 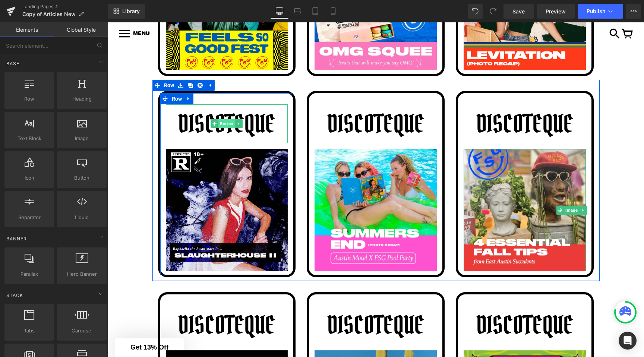 I want to click on span: Text Block, so click(x=29, y=138).